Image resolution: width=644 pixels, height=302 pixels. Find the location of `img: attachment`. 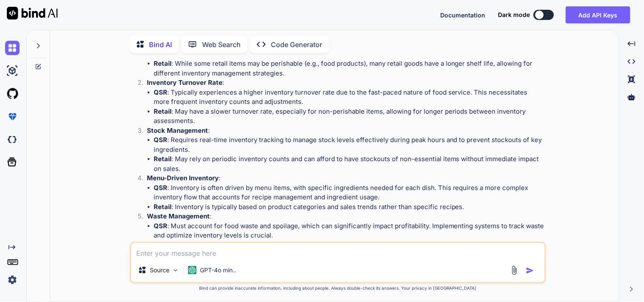

img: attachment is located at coordinates (514, 270).